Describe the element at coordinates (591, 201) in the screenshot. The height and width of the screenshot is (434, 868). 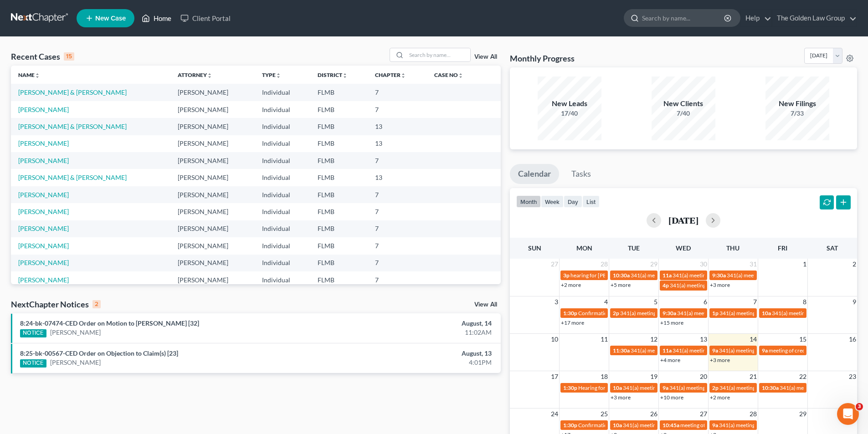
I see `button: list` at that location.